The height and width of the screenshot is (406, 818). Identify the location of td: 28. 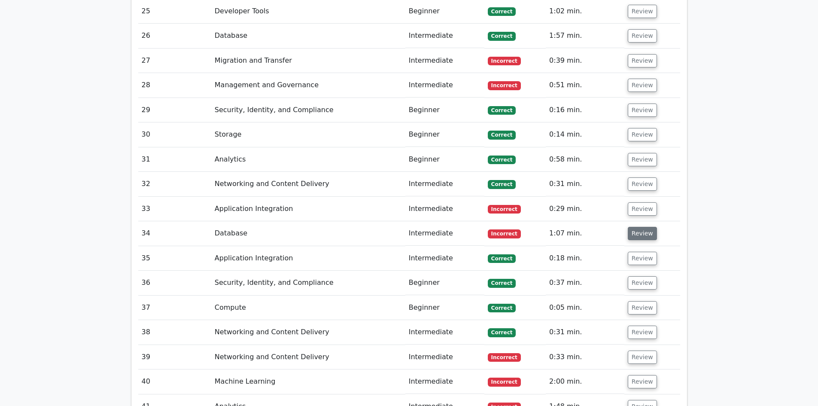
(175, 85).